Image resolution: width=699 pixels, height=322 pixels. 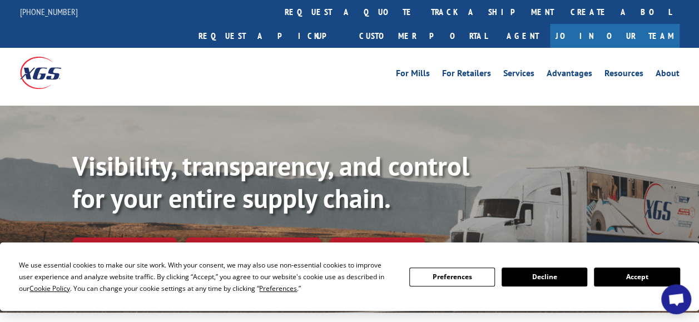 I want to click on a: Services, so click(x=519, y=75).